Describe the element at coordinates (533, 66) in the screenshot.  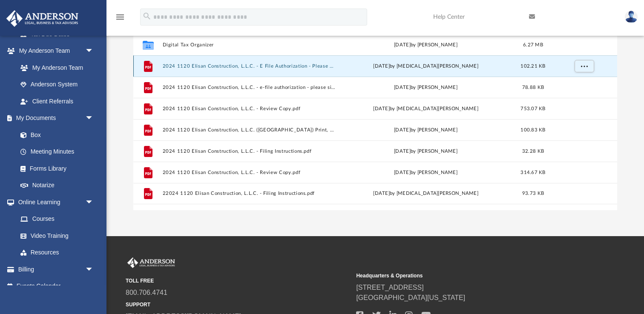
I see `span: 102.21 KB` at that location.